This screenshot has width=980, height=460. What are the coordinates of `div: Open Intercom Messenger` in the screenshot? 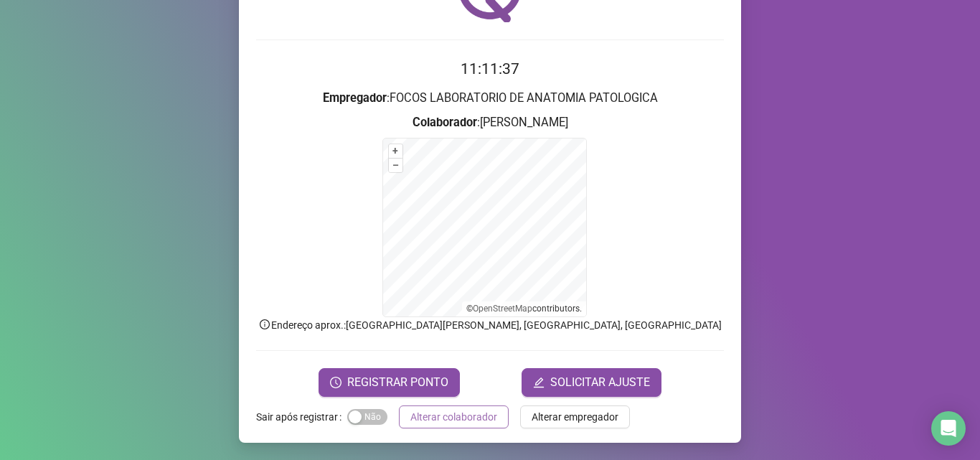 It's located at (948, 428).